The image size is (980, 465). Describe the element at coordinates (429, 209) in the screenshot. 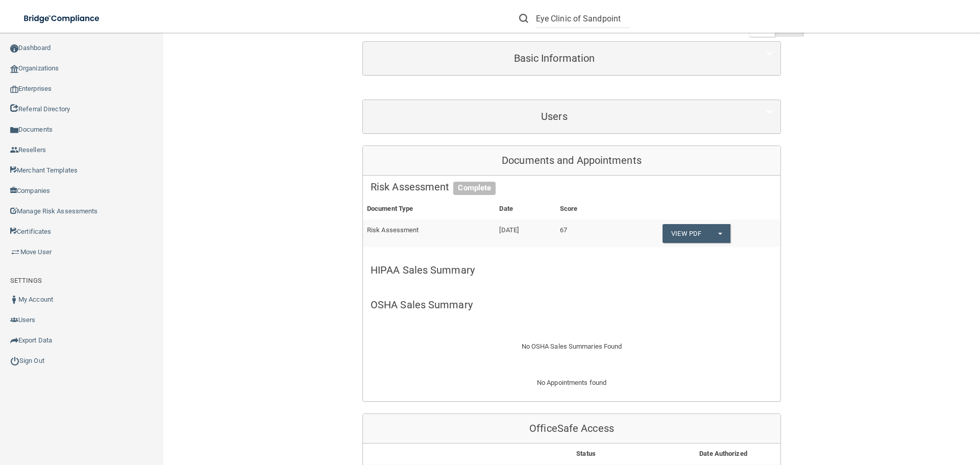

I see `th: Document Type` at that location.